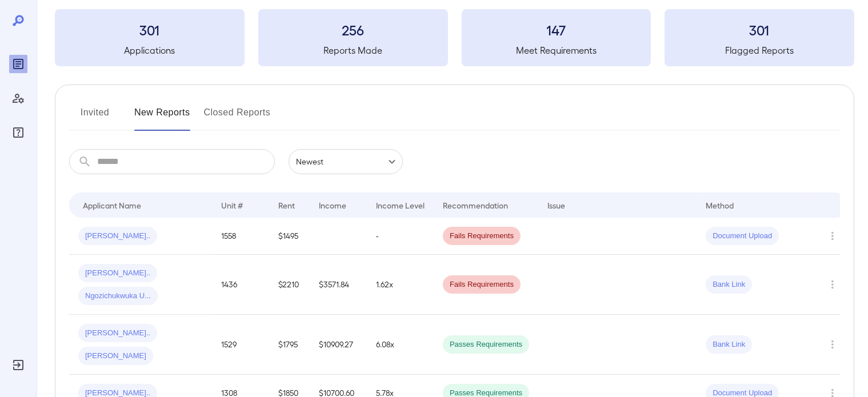  I want to click on button: New Reports, so click(163, 117).